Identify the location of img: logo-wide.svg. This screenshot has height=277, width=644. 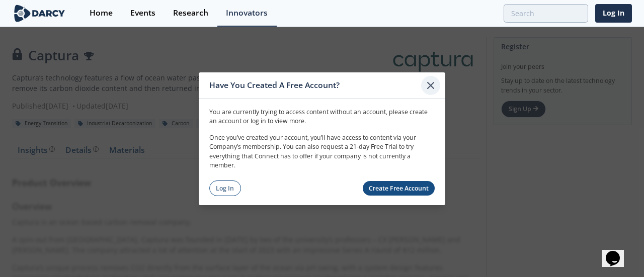
(39, 13).